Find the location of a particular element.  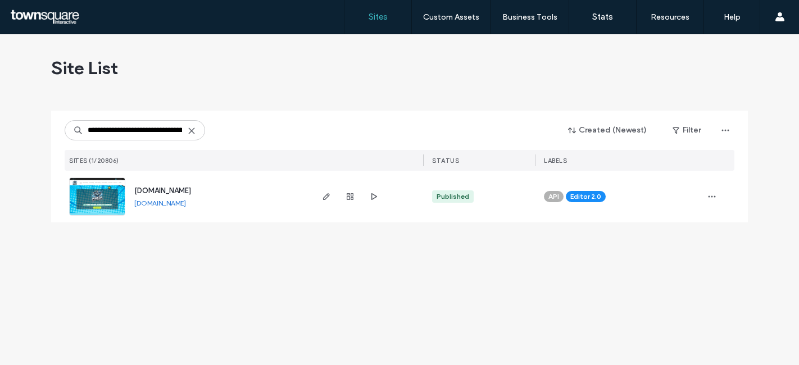

span: Editor 2.0 is located at coordinates (586, 197).